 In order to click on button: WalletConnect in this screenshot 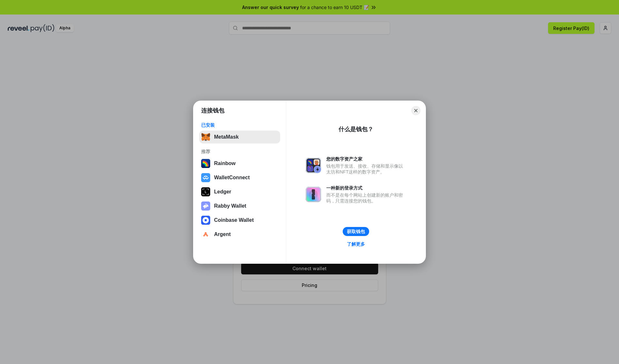, I will do `click(240, 178)`.